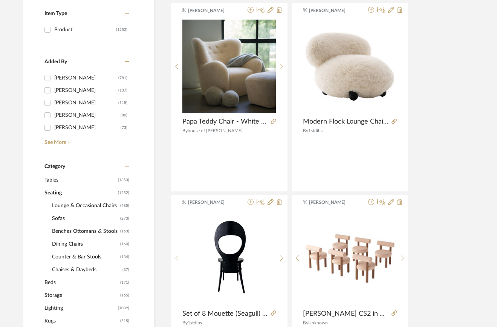 This screenshot has width=497, height=327. Describe the element at coordinates (85, 206) in the screenshot. I see `span: Lounge & Occasional Chairs` at that location.